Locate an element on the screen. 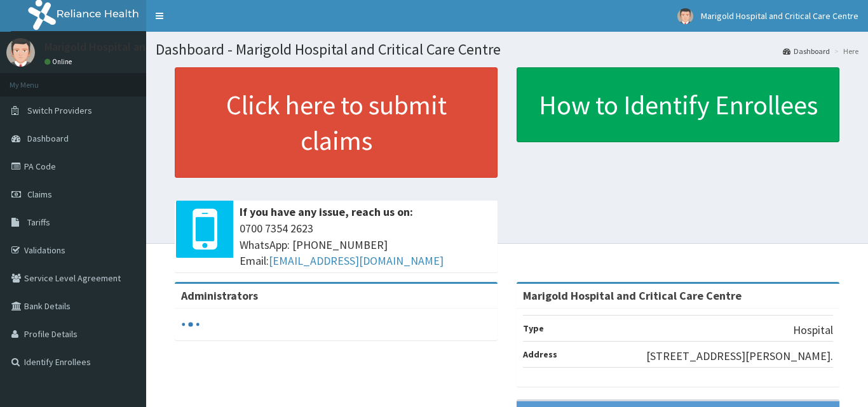 This screenshot has width=868, height=407. svg: audio-loading is located at coordinates (191, 325).